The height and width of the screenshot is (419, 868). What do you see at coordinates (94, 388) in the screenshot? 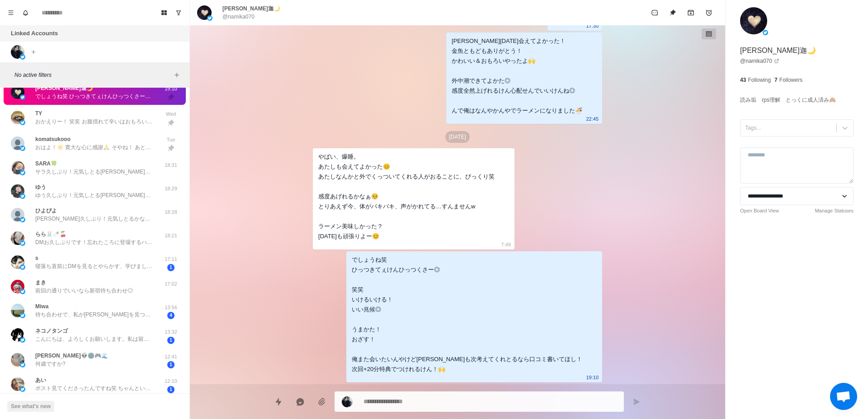
I see `p: ポスト見てくださったんですね笑 ちゃんといけた事ないから開発されたいなぁーって思って🥺` at bounding box center [94, 388].